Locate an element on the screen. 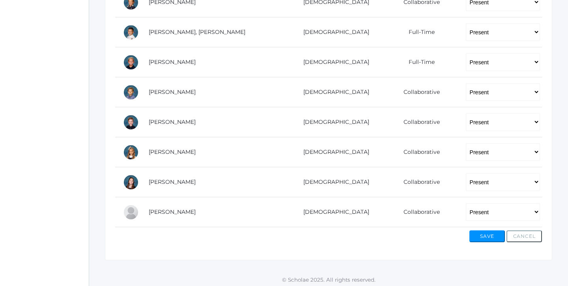  div: Brooks Roberts is located at coordinates (131, 62).